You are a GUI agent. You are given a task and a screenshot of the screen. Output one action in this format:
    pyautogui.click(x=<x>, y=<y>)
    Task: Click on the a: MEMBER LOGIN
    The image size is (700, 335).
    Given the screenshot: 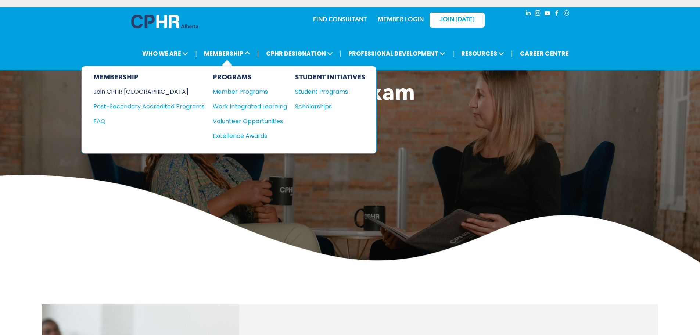 What is the action you would take?
    pyautogui.click(x=401, y=20)
    